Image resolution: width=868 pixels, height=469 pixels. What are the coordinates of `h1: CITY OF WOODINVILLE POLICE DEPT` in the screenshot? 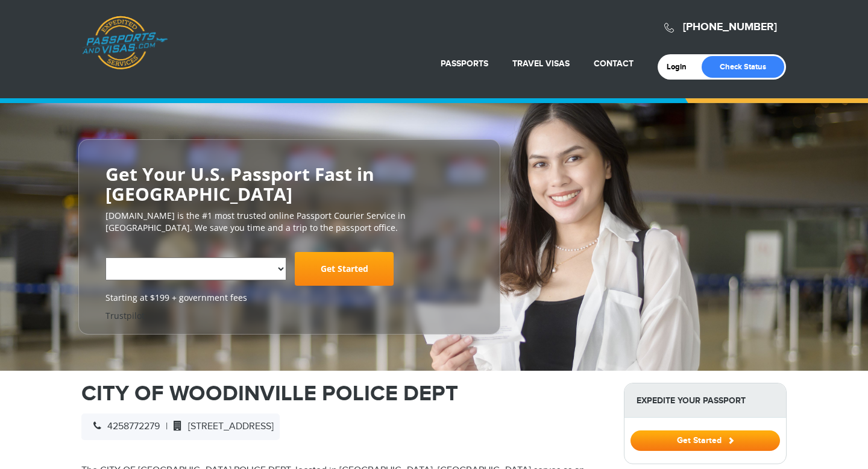 It's located at (343, 393).